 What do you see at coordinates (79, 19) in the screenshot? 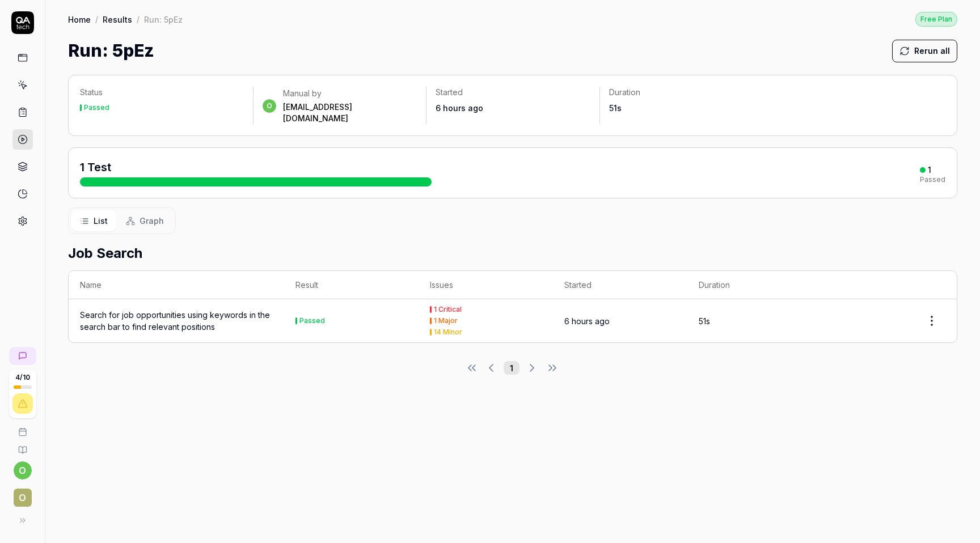
I see `a: Home` at bounding box center [79, 19].